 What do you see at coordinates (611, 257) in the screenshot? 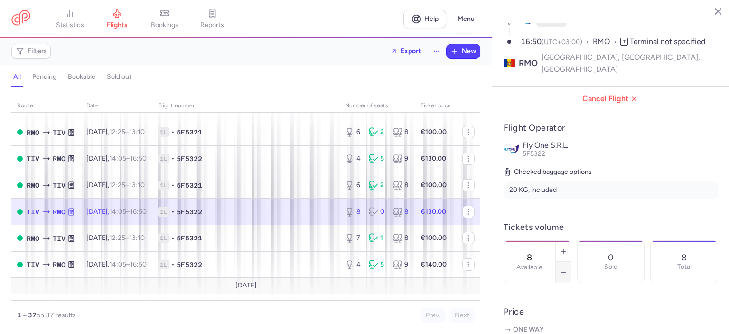
I see `p: 0` at bounding box center [611, 257].